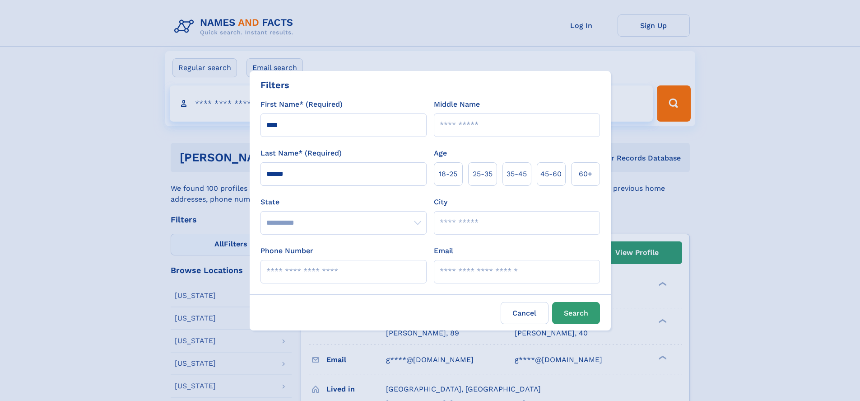 This screenshot has width=860, height=401. I want to click on label: Email, so click(443, 251).